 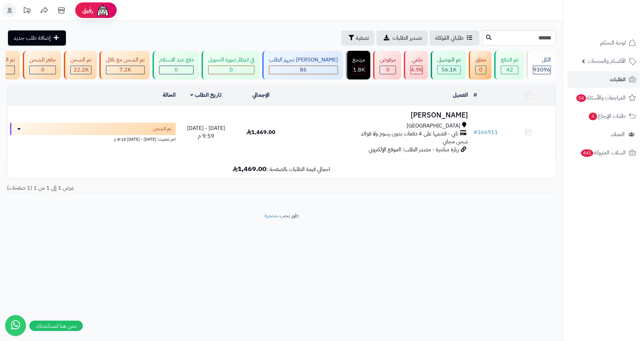 I want to click on span: المراجعات والأسئلة, so click(x=600, y=97).